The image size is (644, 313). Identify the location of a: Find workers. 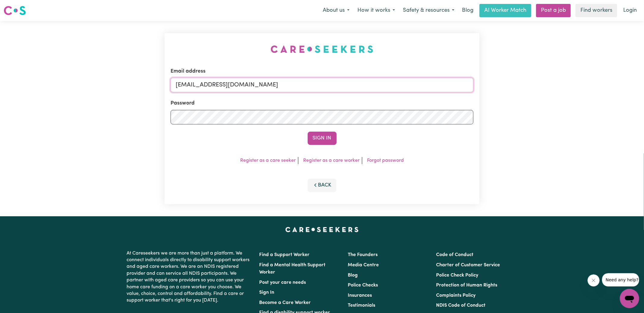
(597, 11).